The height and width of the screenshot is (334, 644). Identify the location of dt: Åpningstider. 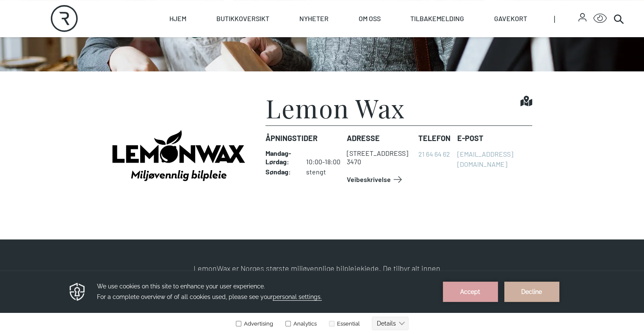
(303, 139).